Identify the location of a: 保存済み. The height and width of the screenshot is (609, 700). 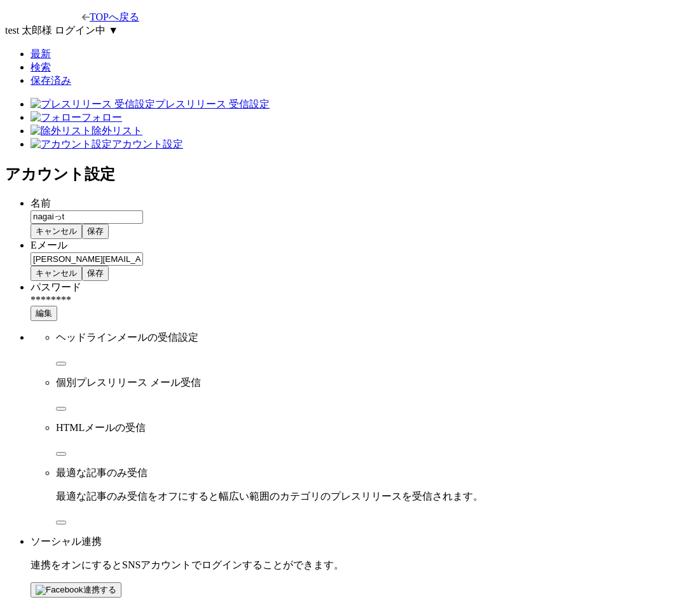
(51, 80).